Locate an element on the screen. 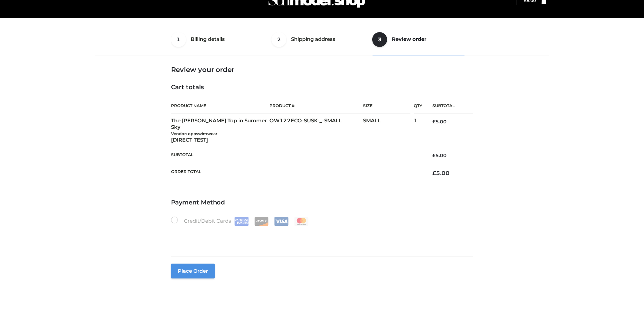  img: Visa is located at coordinates (282, 221).